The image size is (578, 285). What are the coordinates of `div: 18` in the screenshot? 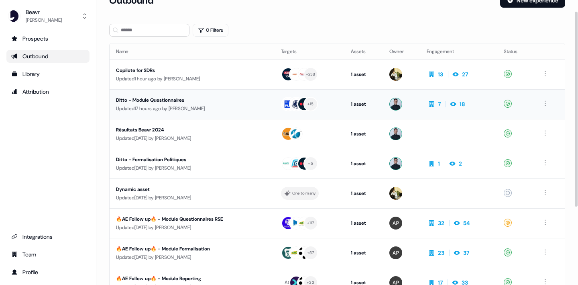 It's located at (462, 104).